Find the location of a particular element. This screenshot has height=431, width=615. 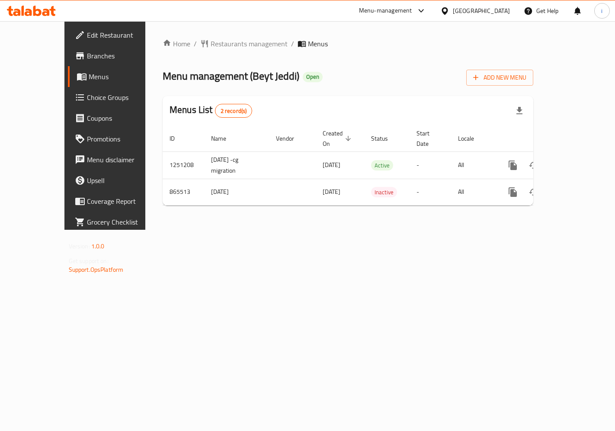

th: Actions is located at coordinates (544, 138).